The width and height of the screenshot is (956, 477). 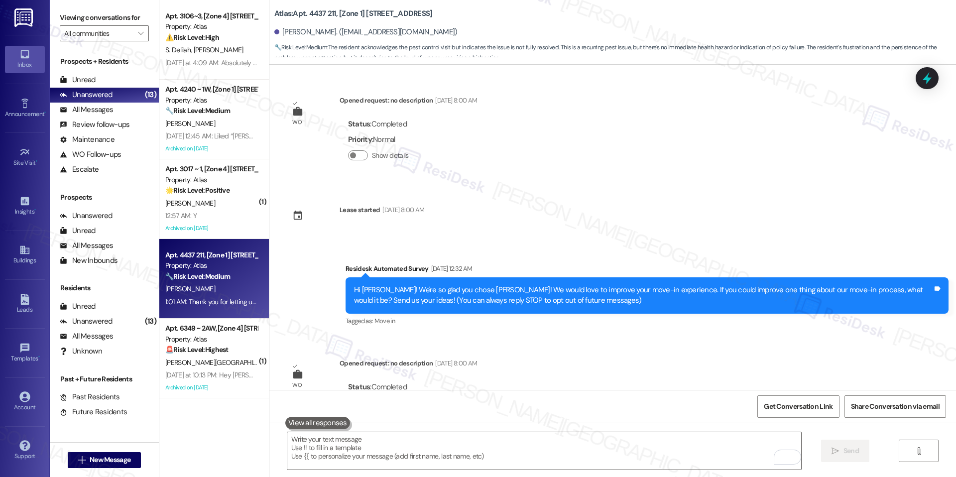 I want to click on img: ResiDesk Logo, so click(x=24, y=17).